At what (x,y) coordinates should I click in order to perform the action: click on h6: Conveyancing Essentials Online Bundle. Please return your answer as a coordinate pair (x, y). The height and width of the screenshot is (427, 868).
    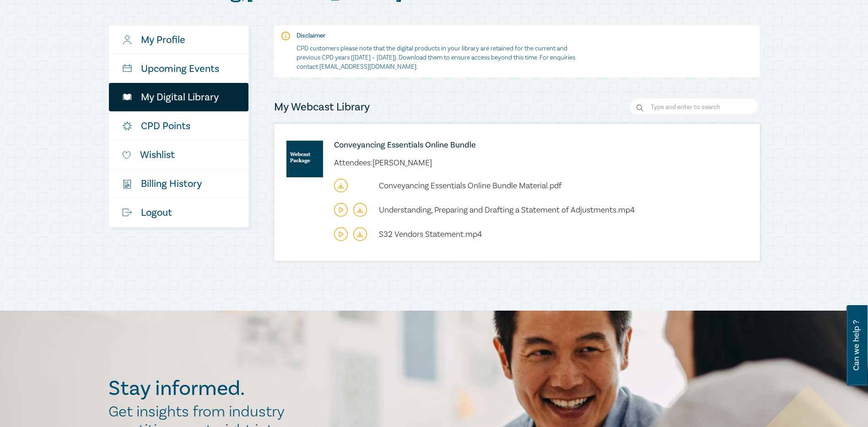
    Looking at the image, I should click on (519, 145).